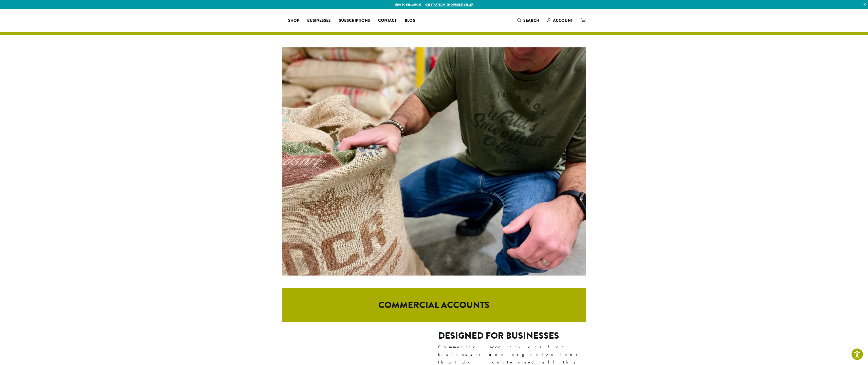 Image resolution: width=868 pixels, height=365 pixels. What do you see at coordinates (354, 20) in the screenshot?
I see `span: Subscriptions` at bounding box center [354, 20].